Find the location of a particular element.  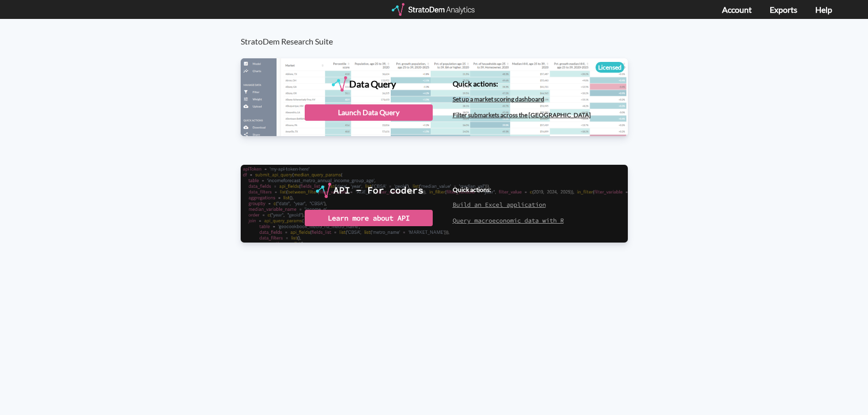

div: Data Query is located at coordinates (372, 84).